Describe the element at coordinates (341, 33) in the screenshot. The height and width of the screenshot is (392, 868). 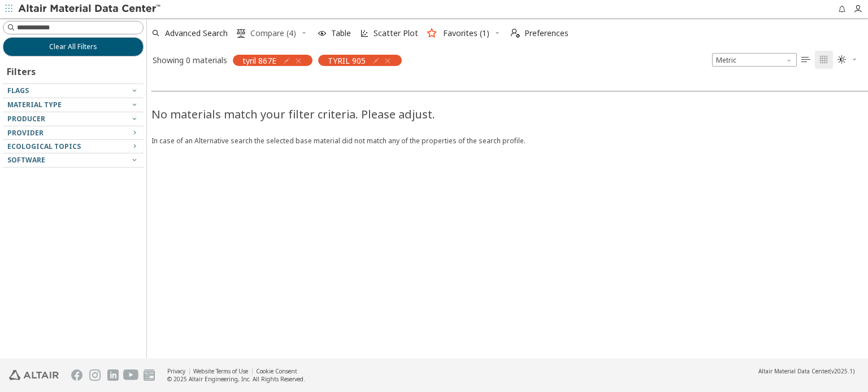
I see `span: Table` at that location.